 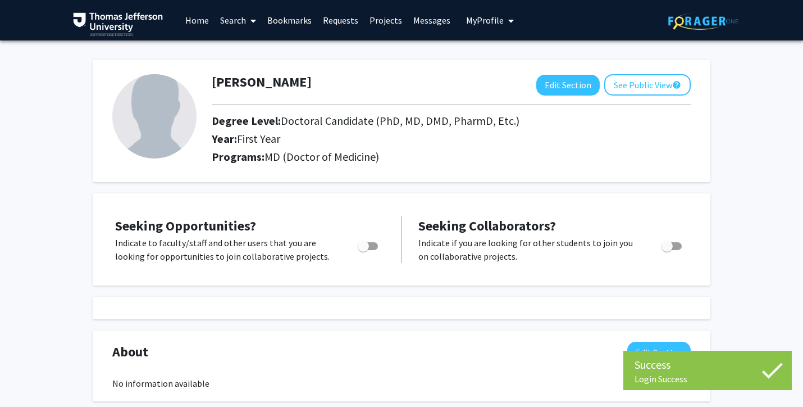 I want to click on button: See Public View, so click(x=648, y=85).